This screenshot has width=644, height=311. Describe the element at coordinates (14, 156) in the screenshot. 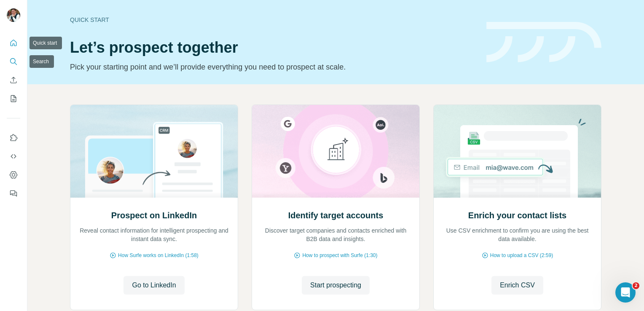

I see `button: Use Surfe API` at that location.